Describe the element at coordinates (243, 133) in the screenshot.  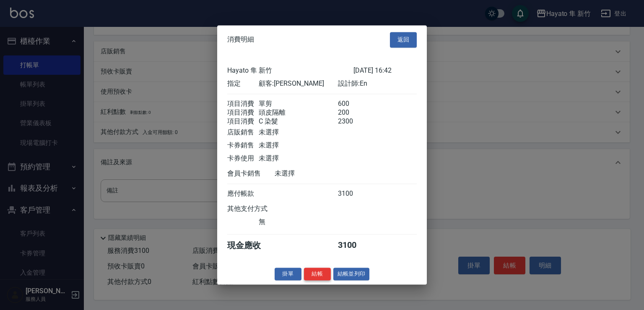
I see `div: 店販銷售` at that location.